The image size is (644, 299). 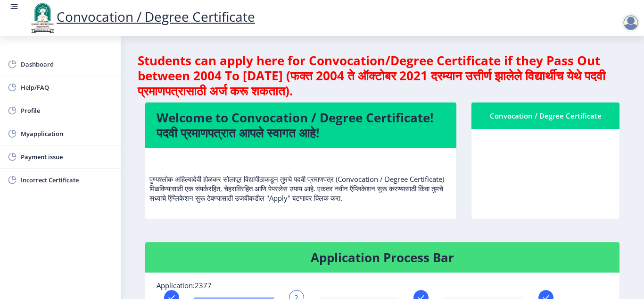 I want to click on span: Payment issue, so click(x=67, y=157).